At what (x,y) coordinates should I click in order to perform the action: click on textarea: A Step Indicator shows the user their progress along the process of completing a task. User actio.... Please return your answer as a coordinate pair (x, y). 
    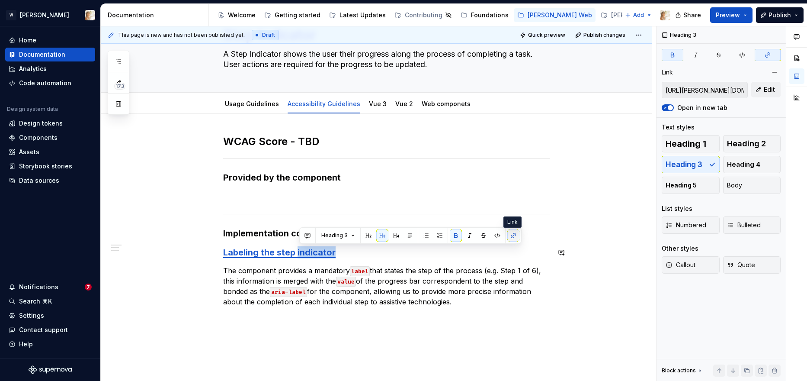
    Looking at the image, I should click on (385, 59).